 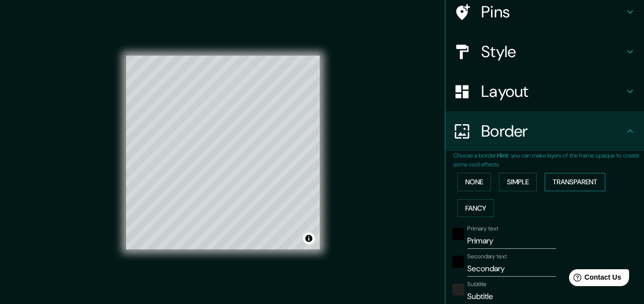 What do you see at coordinates (475, 208) in the screenshot?
I see `button: Fancy` at bounding box center [475, 208].